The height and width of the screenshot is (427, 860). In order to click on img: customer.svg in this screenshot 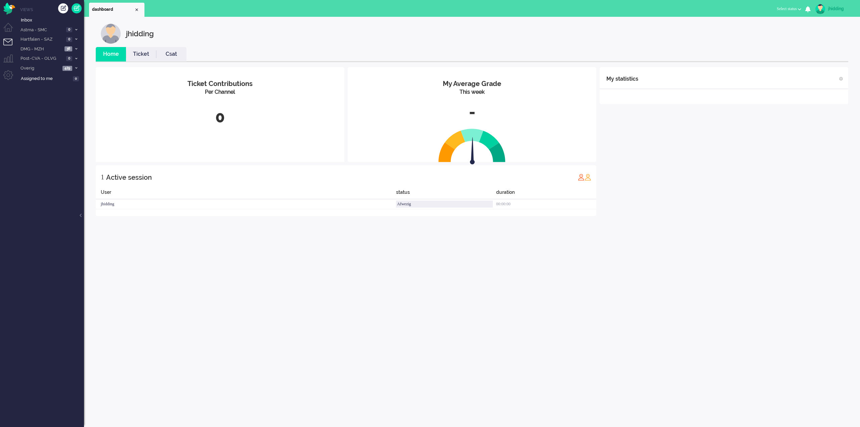, I will do `click(111, 34)`.